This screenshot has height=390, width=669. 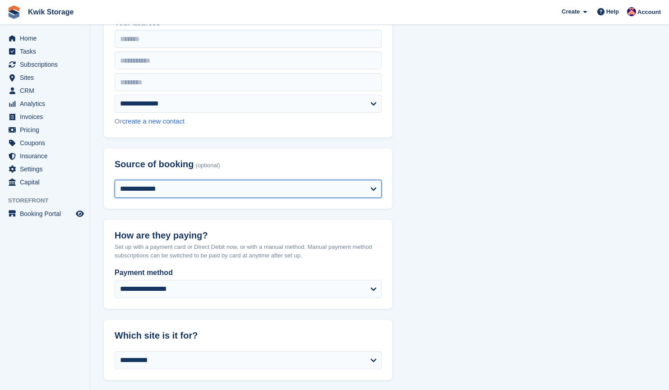 I want to click on span: CRM, so click(x=47, y=91).